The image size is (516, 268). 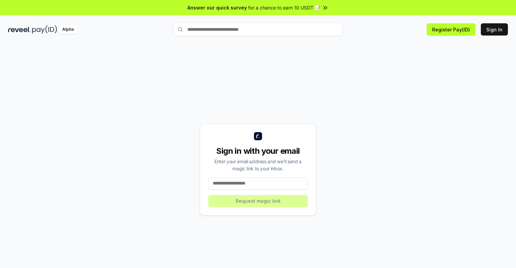 I want to click on button: Register Pay(ID), so click(x=451, y=29).